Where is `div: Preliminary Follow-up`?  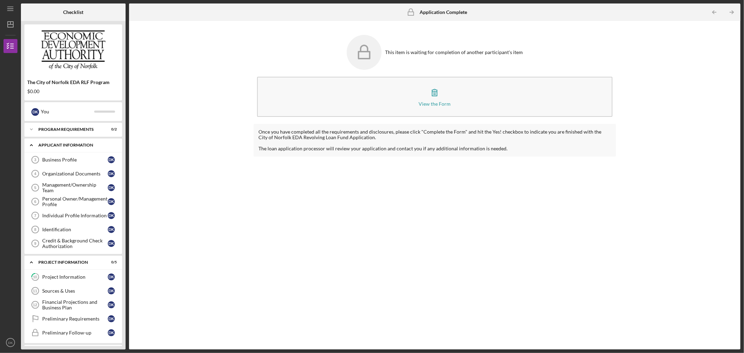 div: Preliminary Follow-up is located at coordinates (75, 333).